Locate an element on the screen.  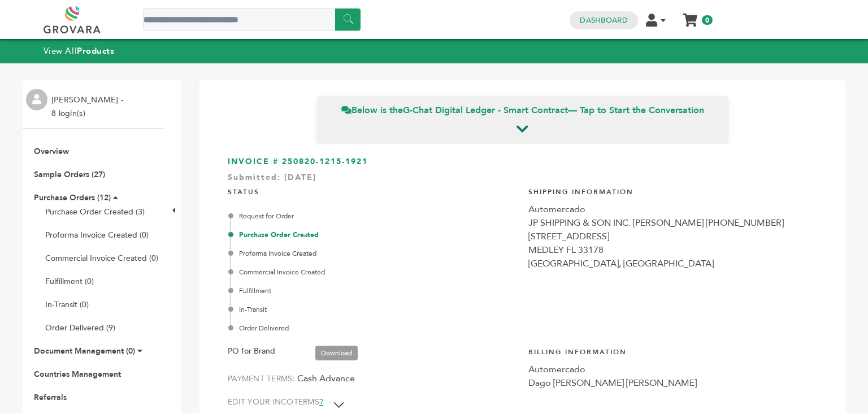
div: Commercial Invoice Created is located at coordinates (373, 272).